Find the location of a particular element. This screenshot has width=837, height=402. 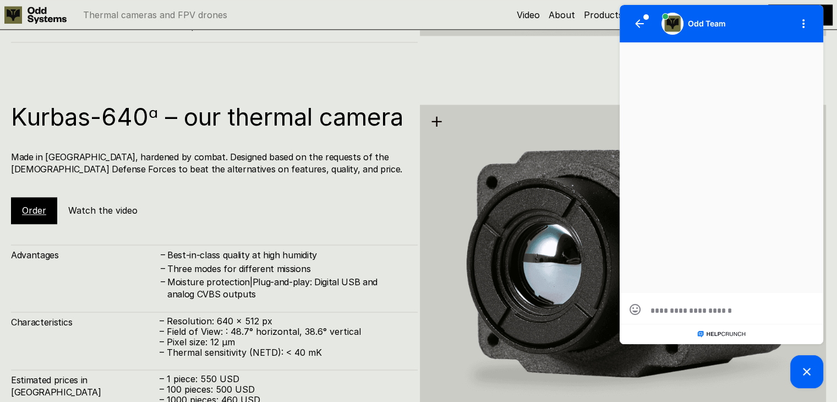

h4: Advantages is located at coordinates (85, 255).